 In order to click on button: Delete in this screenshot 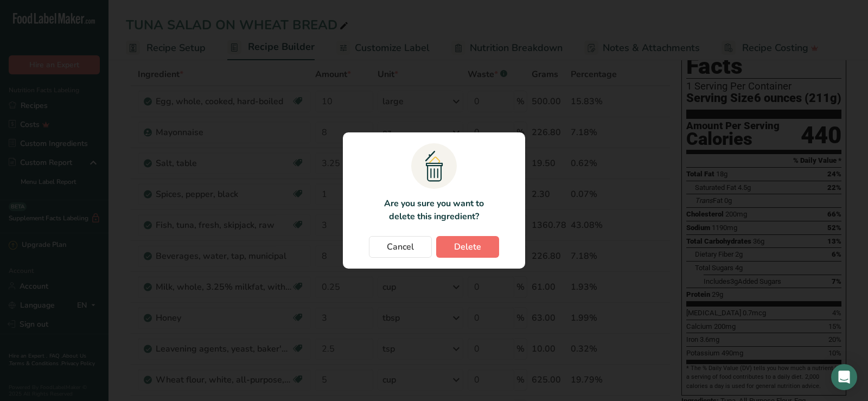, I will do `click(467, 247)`.